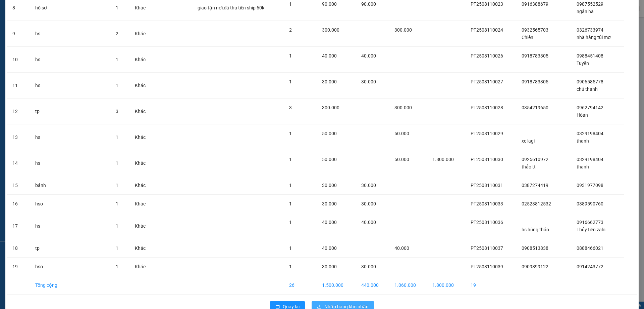 The height and width of the screenshot is (309, 644). I want to click on span: PT2508110023, so click(487, 4).